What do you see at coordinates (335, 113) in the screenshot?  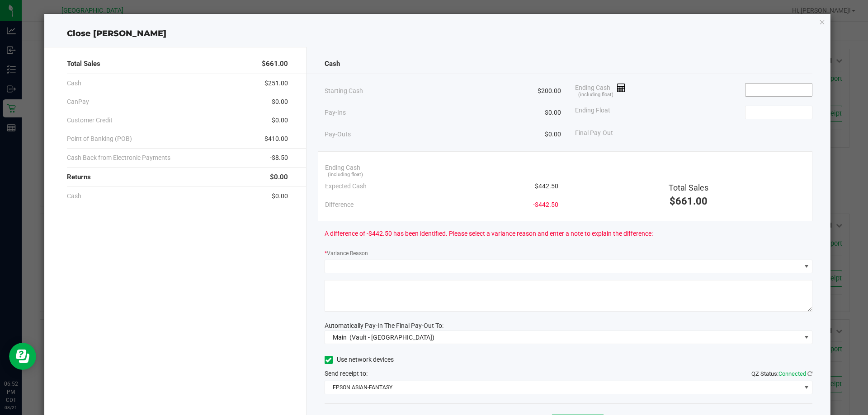 I see `span: Pay-Ins` at bounding box center [335, 113].